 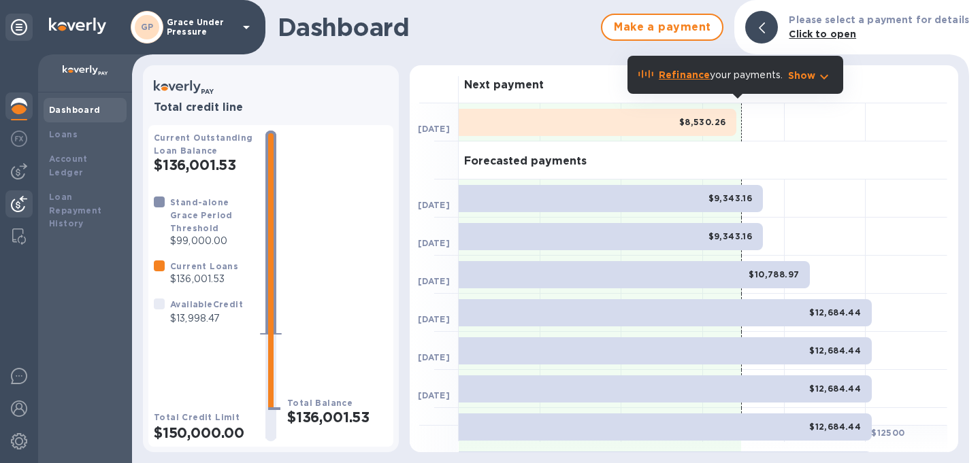 What do you see at coordinates (75, 210) in the screenshot?
I see `b: Loan Repayment History` at bounding box center [75, 210].